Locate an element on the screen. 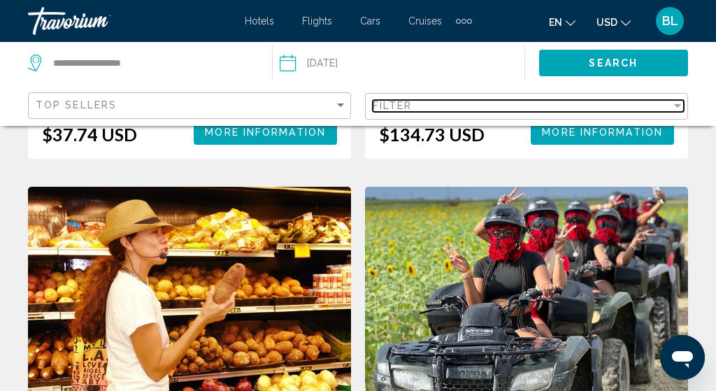  a: Travorium is located at coordinates (129, 21).